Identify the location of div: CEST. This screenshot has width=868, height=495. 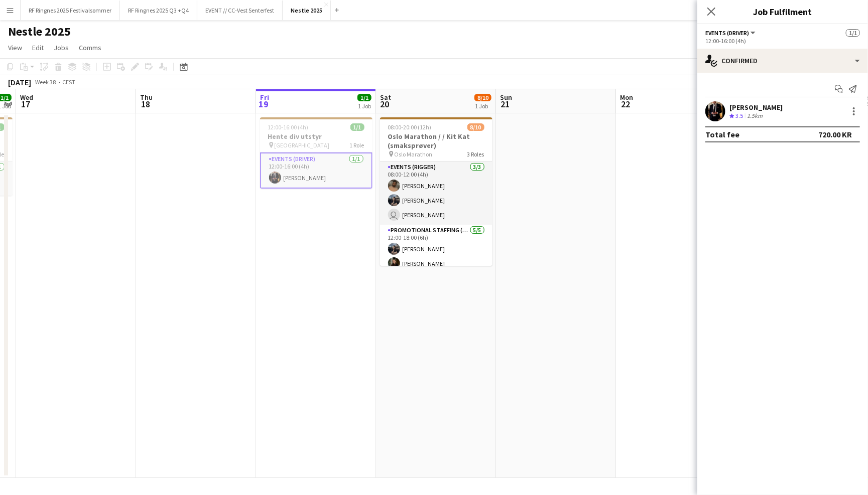
(69, 82).